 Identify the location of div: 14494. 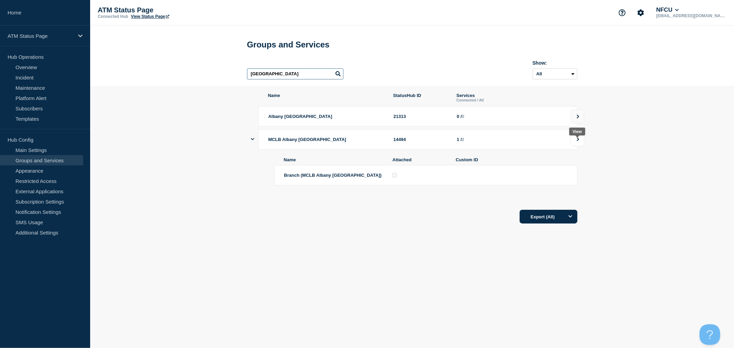
(421, 139).